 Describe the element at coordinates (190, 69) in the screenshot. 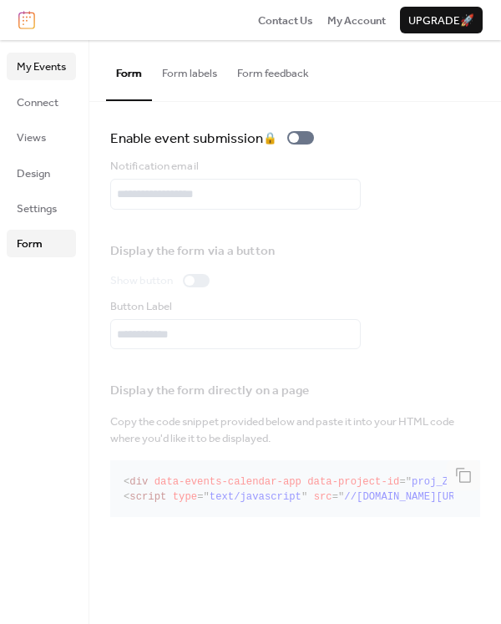

I see `button: Form labels` at that location.